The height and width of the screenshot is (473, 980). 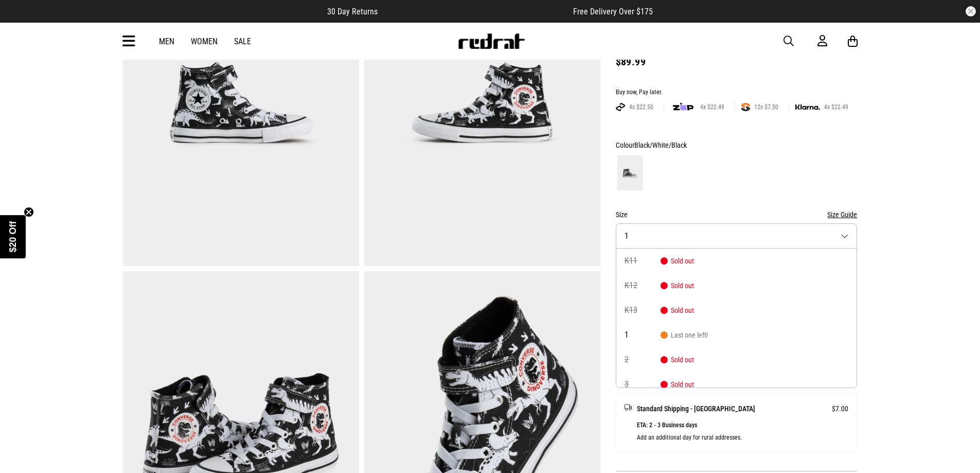 What do you see at coordinates (621, 107) in the screenshot?
I see `img: AFTERPAY` at bounding box center [621, 107].